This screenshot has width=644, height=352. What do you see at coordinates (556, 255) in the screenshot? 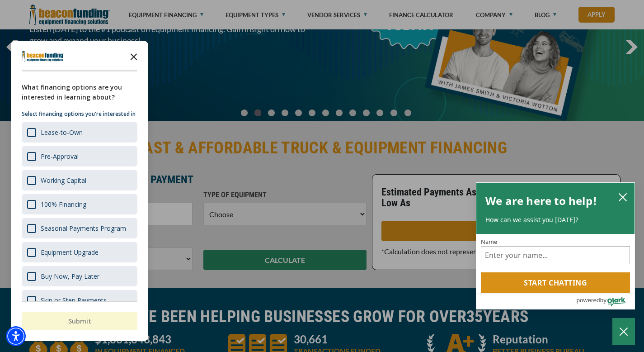
I see `input: Name` at bounding box center [556, 255].